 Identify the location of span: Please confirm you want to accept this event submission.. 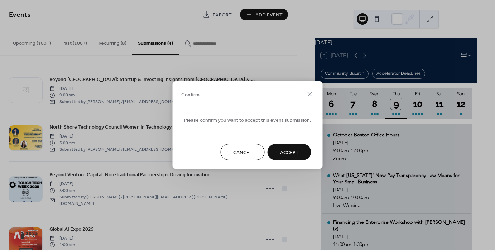
(247, 120).